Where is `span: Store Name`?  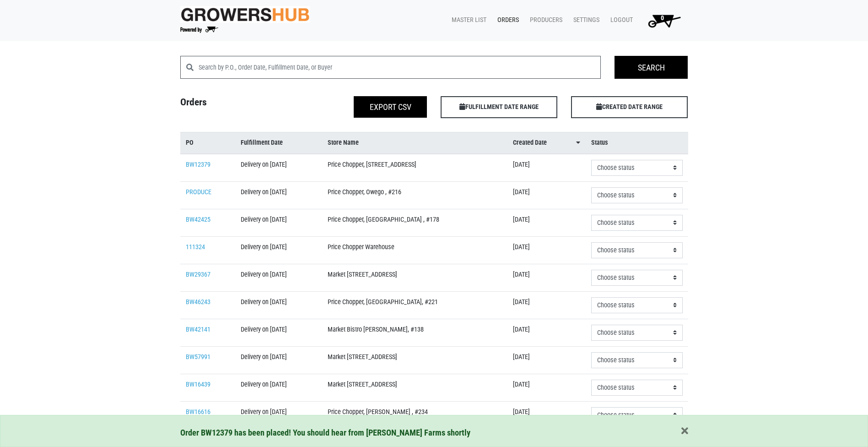 span: Store Name is located at coordinates (343, 143).